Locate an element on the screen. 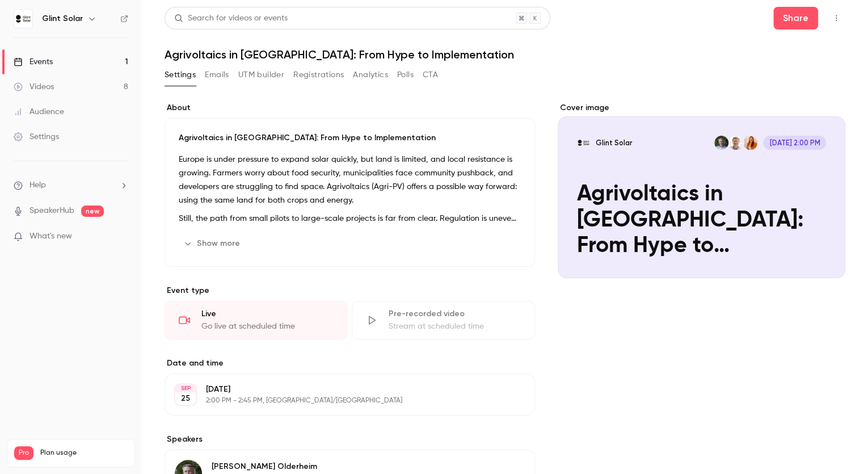 The width and height of the screenshot is (868, 474). button: CTA is located at coordinates (430, 75).